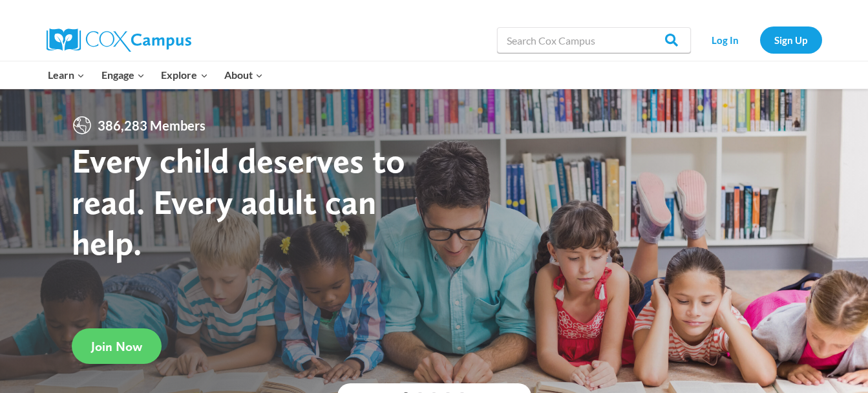 The height and width of the screenshot is (393, 868). I want to click on input: Search Cox Campus, so click(594, 40).